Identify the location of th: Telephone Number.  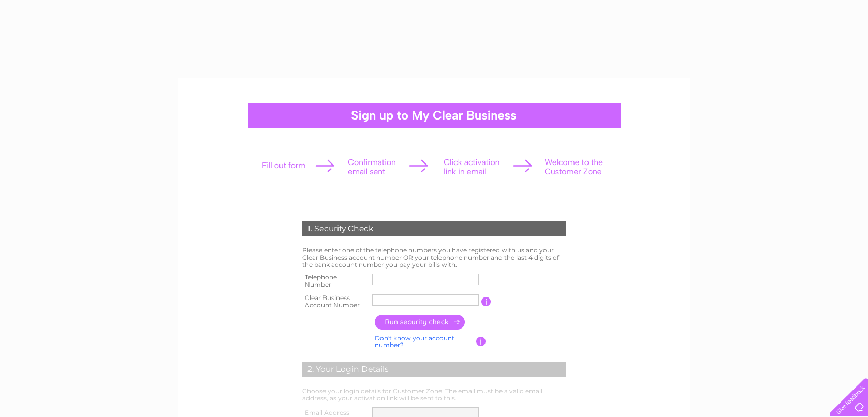
(335, 282).